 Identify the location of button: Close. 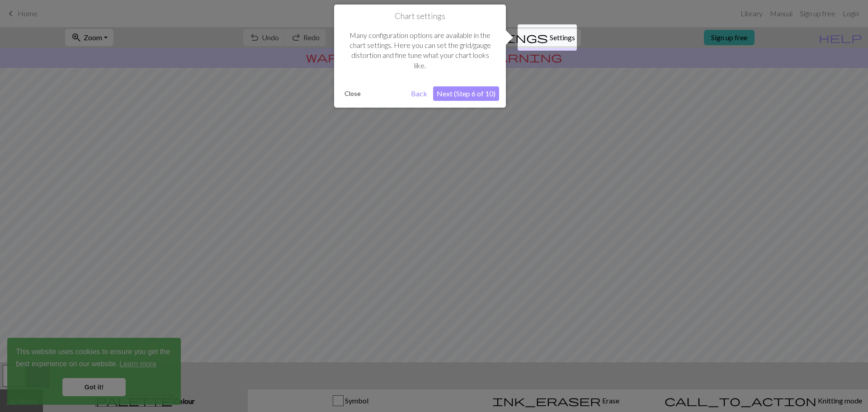
(352, 94).